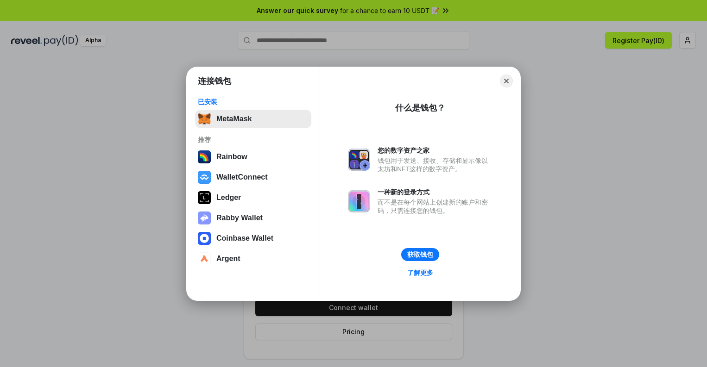 This screenshot has height=367, width=707. I want to click on button: Rabby Wallet, so click(253, 218).